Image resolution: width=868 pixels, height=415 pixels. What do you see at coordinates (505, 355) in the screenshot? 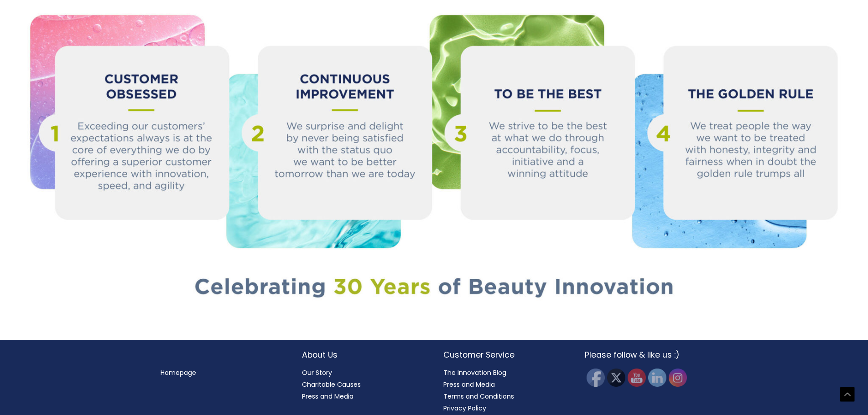
I see `h2: Customer Service` at bounding box center [505, 355].